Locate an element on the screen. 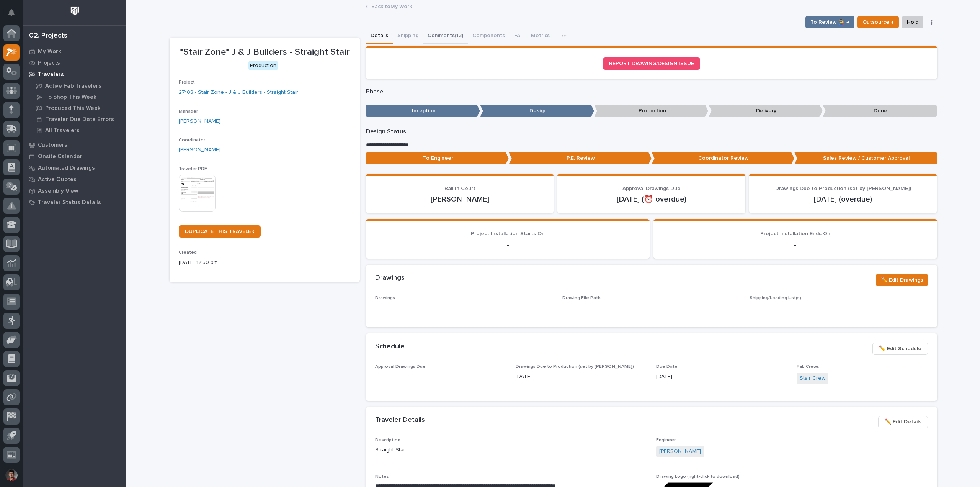 This screenshot has height=487, width=980. a: Active Fab Travelers is located at coordinates (78, 86).